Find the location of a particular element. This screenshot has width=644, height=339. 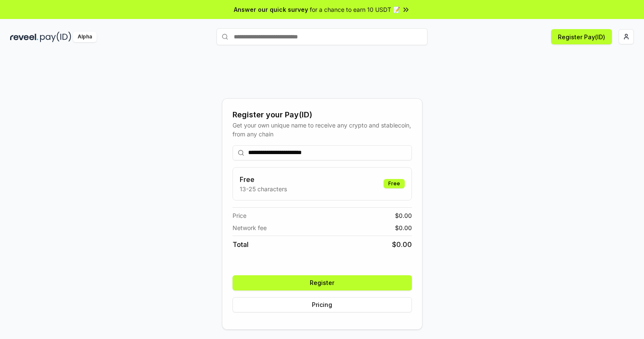

div: Alpha is located at coordinates (85, 37).